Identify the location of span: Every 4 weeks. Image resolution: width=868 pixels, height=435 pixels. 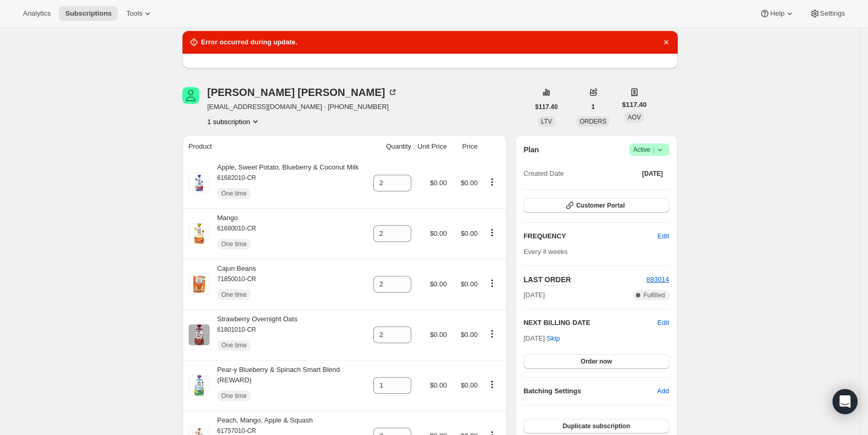
(545, 251).